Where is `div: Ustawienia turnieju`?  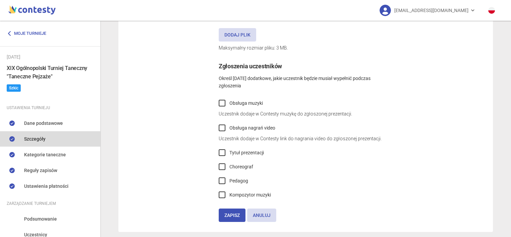
div: Ustawienia turnieju is located at coordinates (50, 108).